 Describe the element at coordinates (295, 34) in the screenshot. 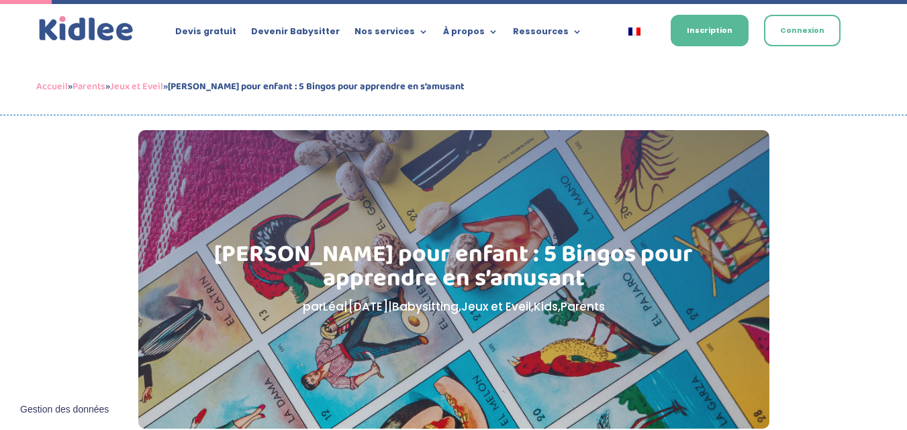

I see `a: Devenir Babysitter` at that location.